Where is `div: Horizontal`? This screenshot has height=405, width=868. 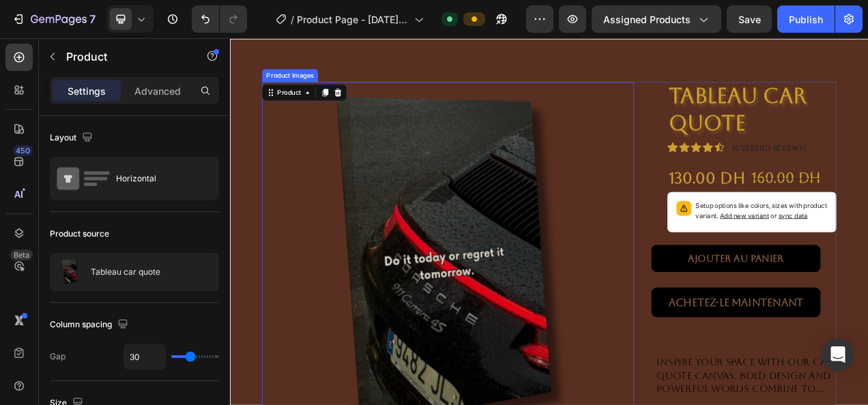 div: Horizontal is located at coordinates (157, 179).